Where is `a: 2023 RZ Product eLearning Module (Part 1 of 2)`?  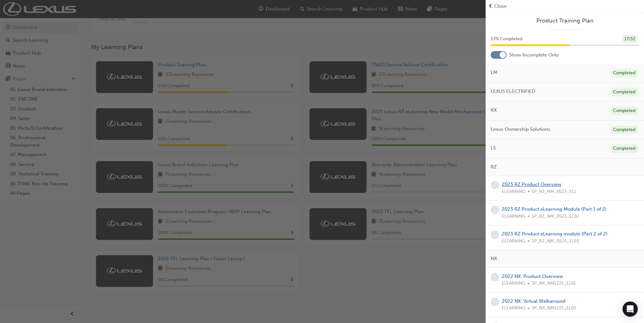 a: 2023 RZ Product eLearning Module (Part 1 of 2) is located at coordinates (554, 209).